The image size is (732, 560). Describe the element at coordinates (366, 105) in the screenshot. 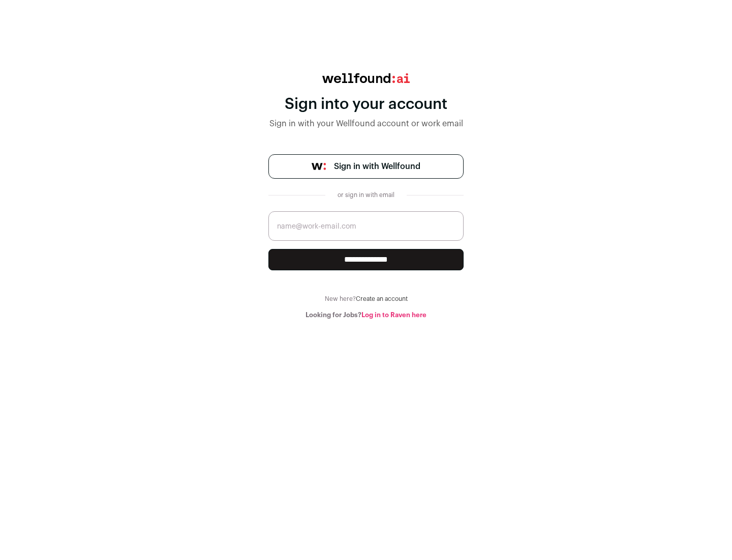

I see `div: Sign into your account` at that location.